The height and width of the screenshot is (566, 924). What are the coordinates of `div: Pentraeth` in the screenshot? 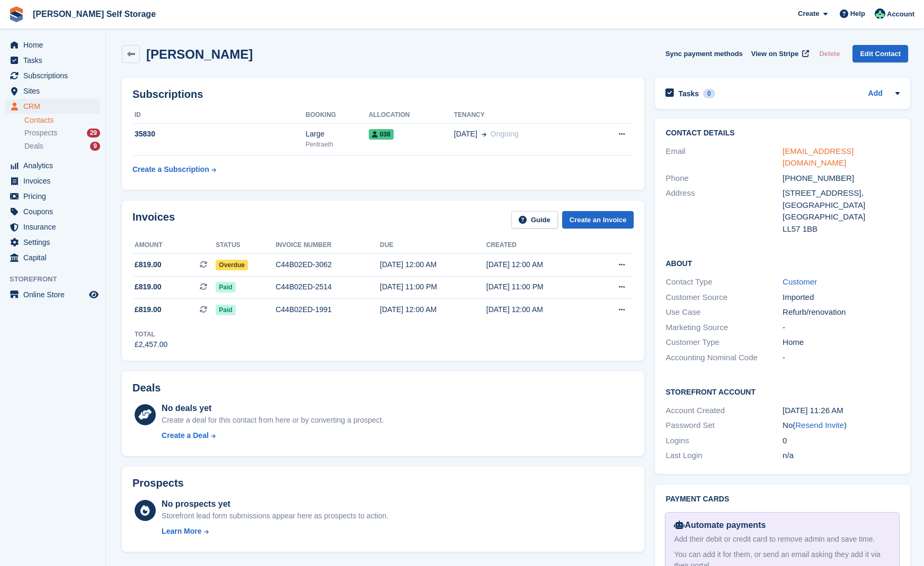 It's located at (337, 145).